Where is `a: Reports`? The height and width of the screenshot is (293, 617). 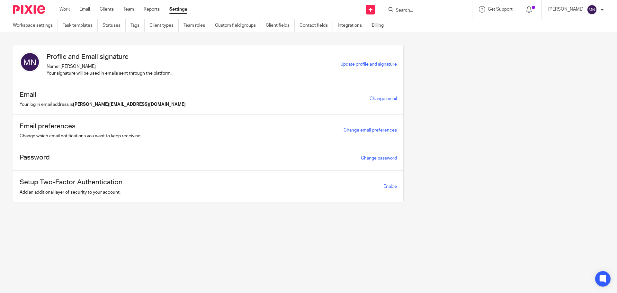
a: Reports is located at coordinates (152, 9).